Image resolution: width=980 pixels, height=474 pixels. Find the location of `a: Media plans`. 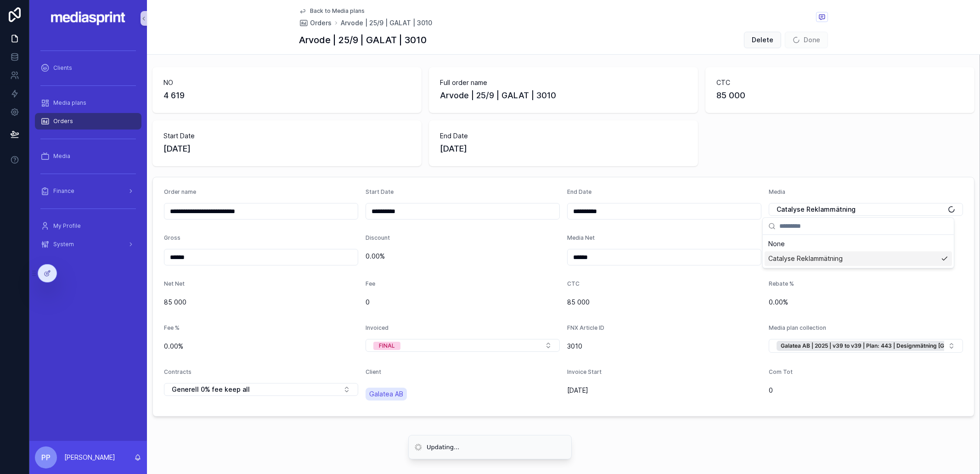

a: Media plans is located at coordinates (88, 103).